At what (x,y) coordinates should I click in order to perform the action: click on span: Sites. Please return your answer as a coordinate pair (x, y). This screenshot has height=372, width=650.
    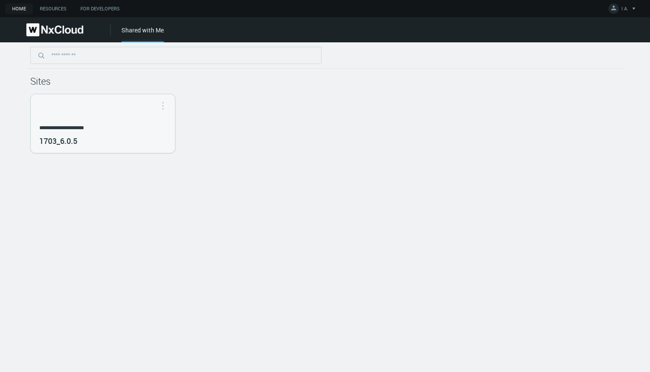
    Looking at the image, I should click on (40, 81).